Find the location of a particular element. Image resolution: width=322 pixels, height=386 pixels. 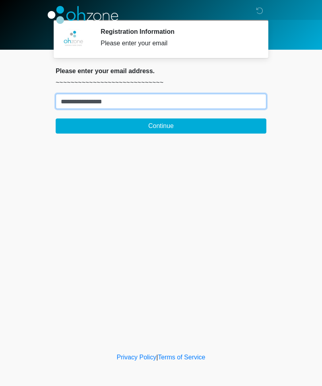

button: Continue is located at coordinates (161, 126).